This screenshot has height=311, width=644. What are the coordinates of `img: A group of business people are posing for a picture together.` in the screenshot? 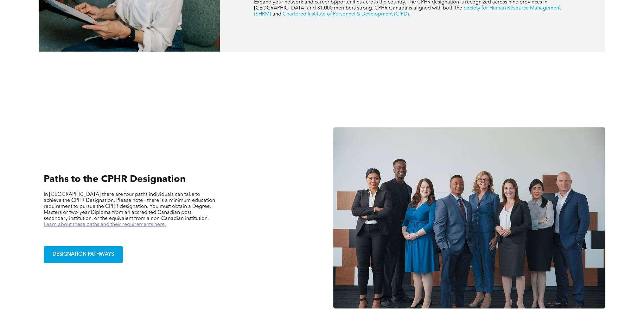 It's located at (469, 217).